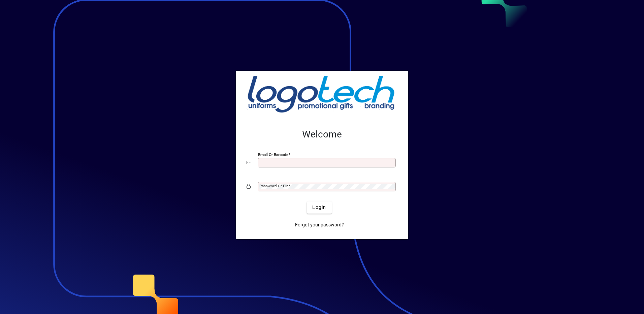 The height and width of the screenshot is (314, 644). What do you see at coordinates (319, 225) in the screenshot?
I see `span: Forgot your password?` at bounding box center [319, 225].